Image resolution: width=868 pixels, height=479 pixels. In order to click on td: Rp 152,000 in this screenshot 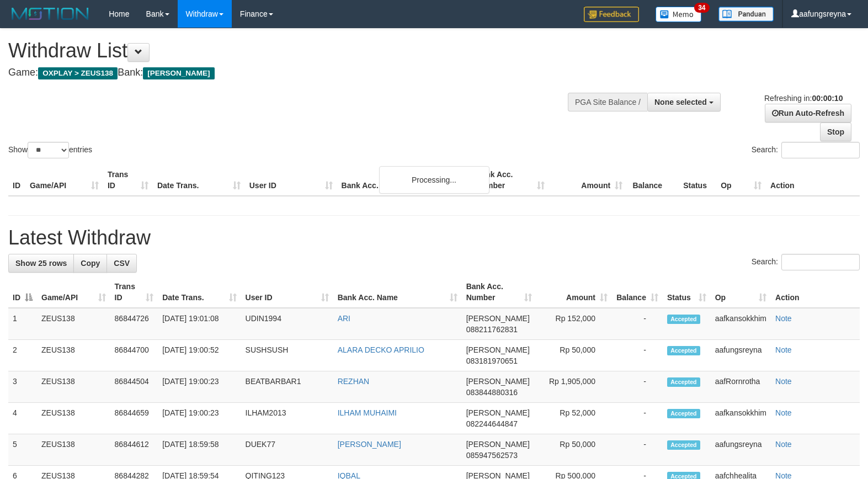, I will do `click(574, 323)`.